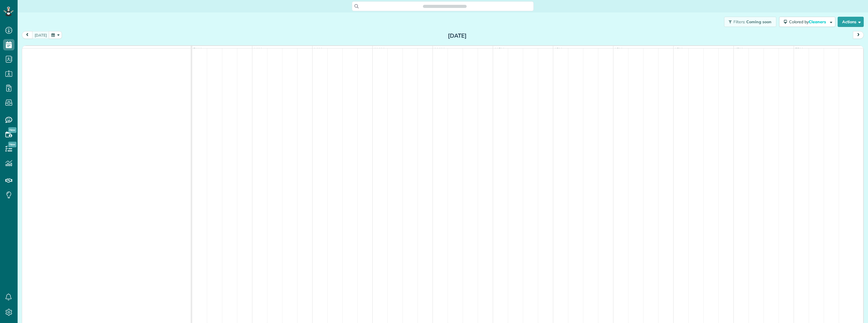  Describe the element at coordinates (740, 22) in the screenshot. I see `span: Filters:` at that location.